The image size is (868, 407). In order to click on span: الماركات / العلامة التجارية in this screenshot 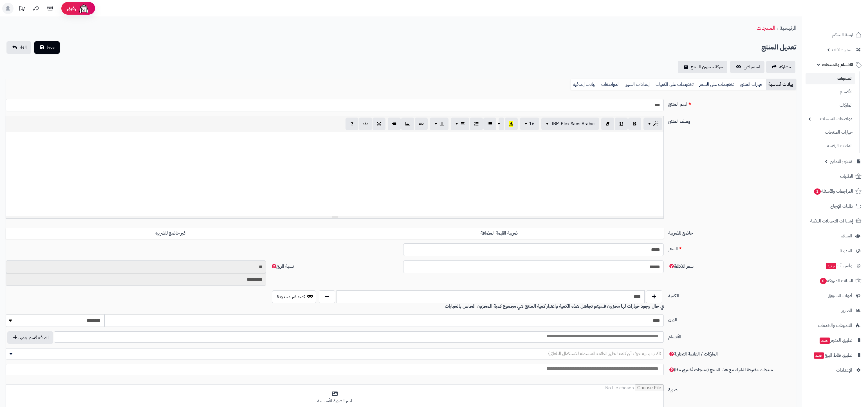, I will do `click(693, 354)`.